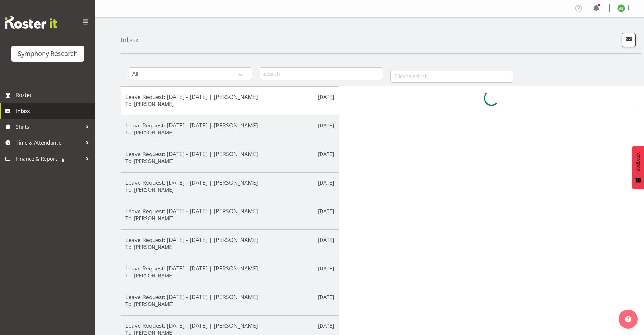  I want to click on span: Shifts, so click(50, 127).